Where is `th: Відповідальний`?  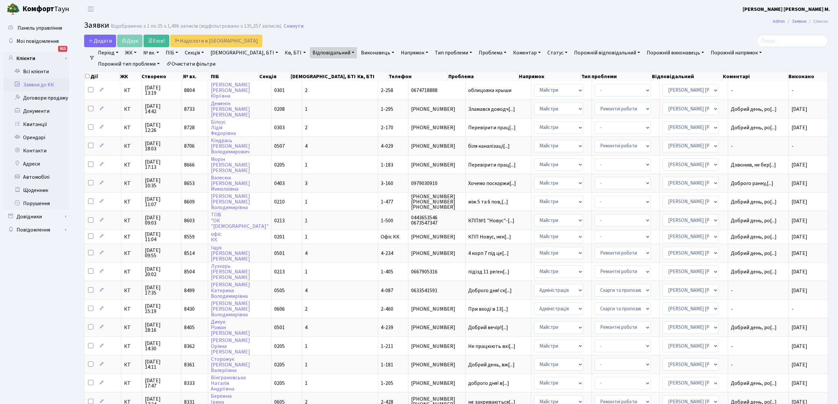 th: Відповідальний is located at coordinates (686, 77).